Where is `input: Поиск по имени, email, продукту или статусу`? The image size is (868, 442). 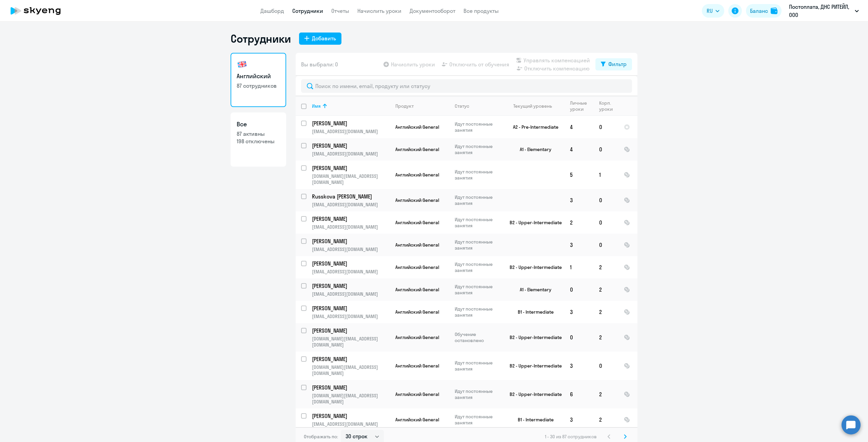 input: Поиск по имени, email, продукту или статусу is located at coordinates (467, 86).